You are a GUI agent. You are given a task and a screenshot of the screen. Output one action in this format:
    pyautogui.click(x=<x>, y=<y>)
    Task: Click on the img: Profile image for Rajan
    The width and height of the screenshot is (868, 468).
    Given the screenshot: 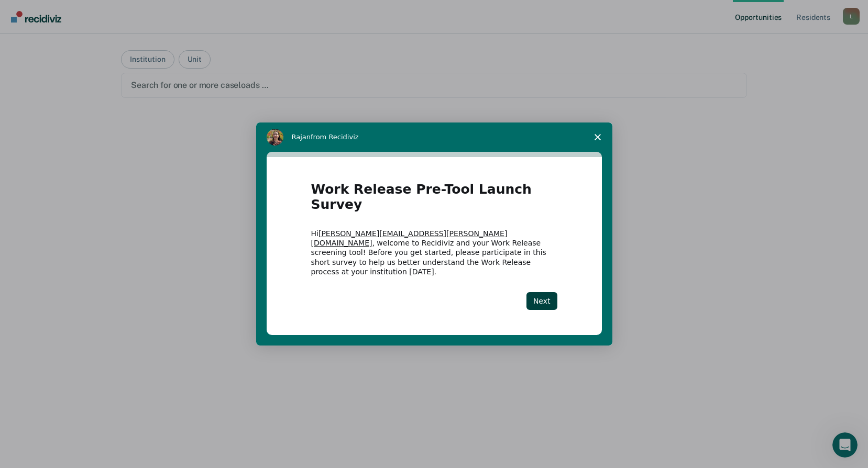 What is the action you would take?
    pyautogui.click(x=275, y=138)
    